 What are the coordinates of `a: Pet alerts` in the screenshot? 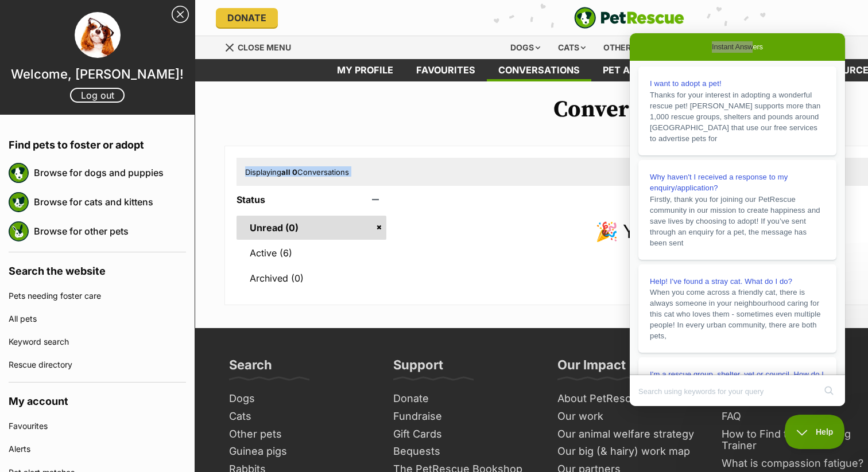 It's located at (631, 70).